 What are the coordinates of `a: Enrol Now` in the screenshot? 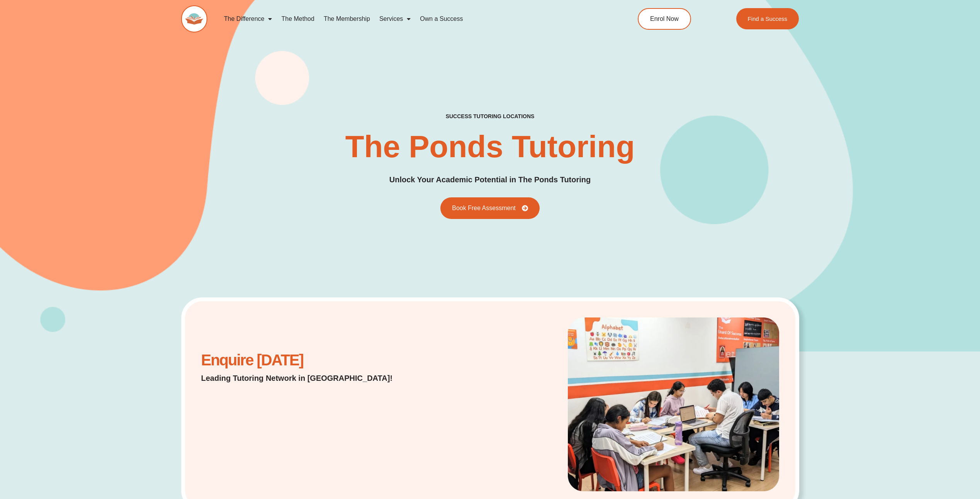 It's located at (664, 19).